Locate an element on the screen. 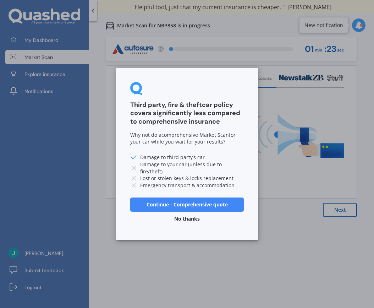  li: Emergency transport & accommodation is located at coordinates (187, 185).